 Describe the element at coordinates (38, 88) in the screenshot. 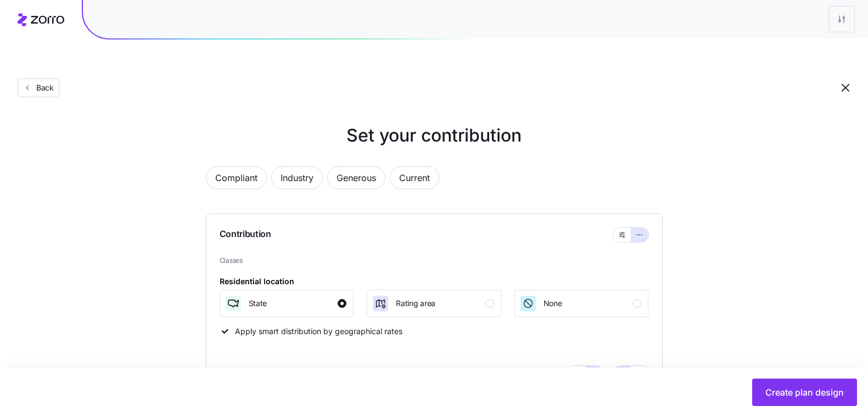

I see `button: Back` at that location.